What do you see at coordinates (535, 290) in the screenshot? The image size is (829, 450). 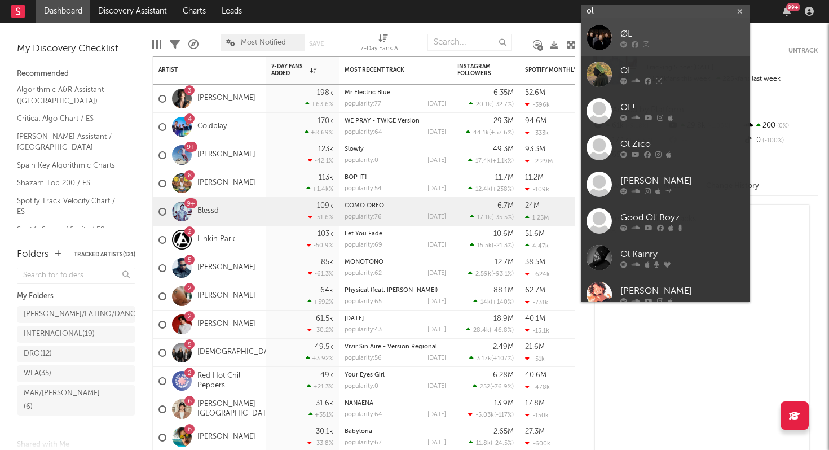 I see `div: 62.7M` at bounding box center [535, 290].